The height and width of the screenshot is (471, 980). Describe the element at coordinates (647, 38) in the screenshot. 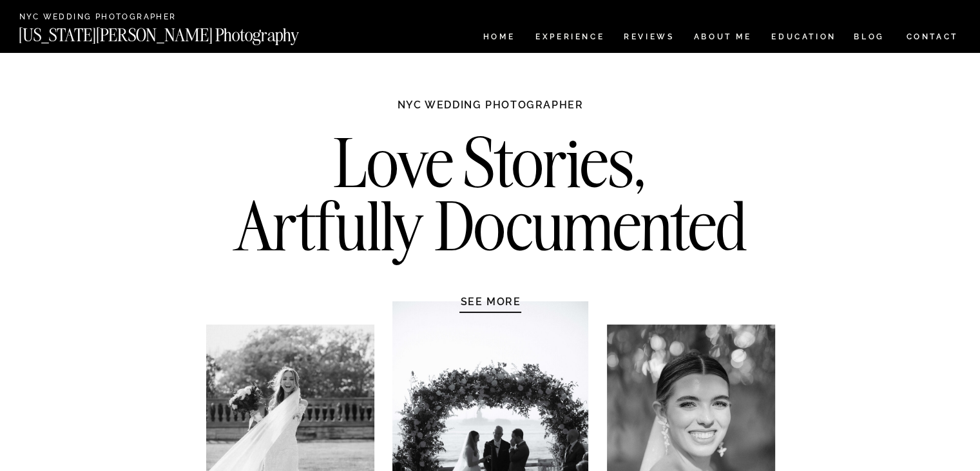

I see `nav: REVIEWS` at that location.